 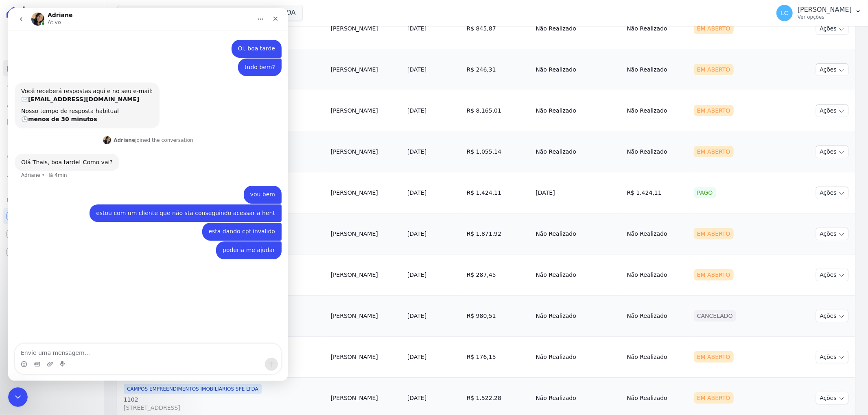 I want to click on div: Cancelado, so click(x=715, y=316).